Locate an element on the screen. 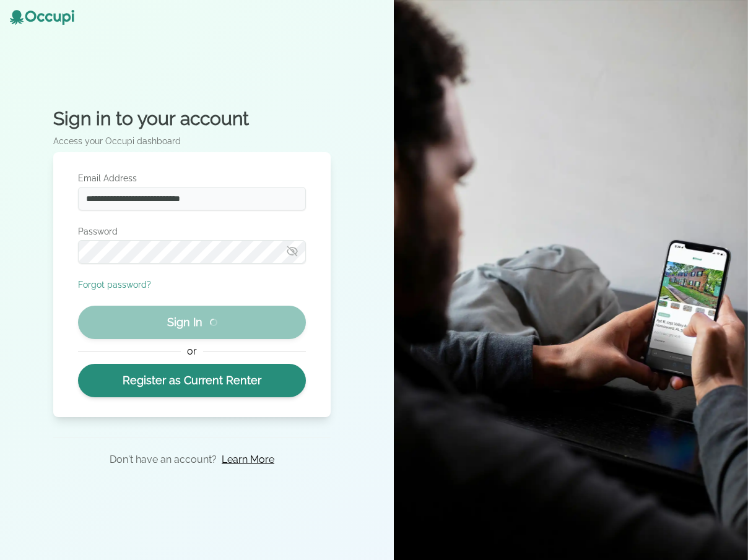 Image resolution: width=748 pixels, height=560 pixels. h2: Sign in to your account is located at coordinates (192, 119).